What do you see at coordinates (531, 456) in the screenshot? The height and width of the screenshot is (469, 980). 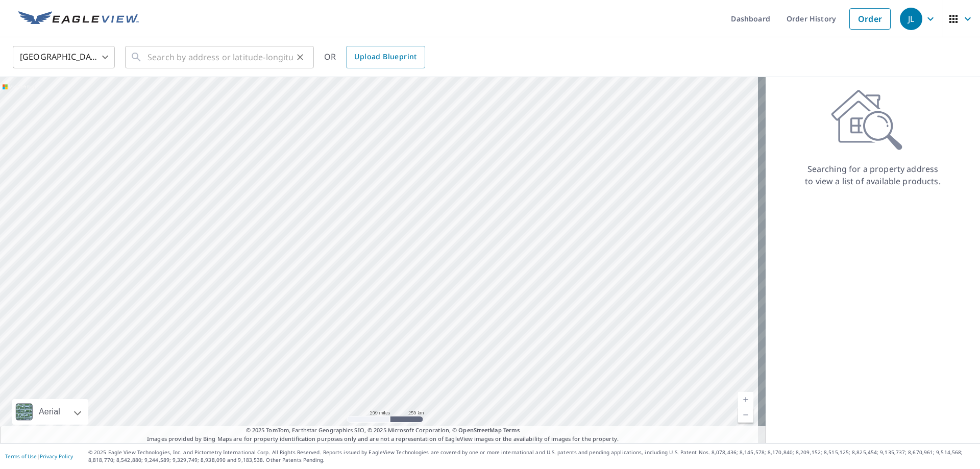 I see `p: © 2025 Eagle View Technologies, Inc. and Pictometry International Corp. All Rights Reserved. Repo...` at bounding box center [531, 456].